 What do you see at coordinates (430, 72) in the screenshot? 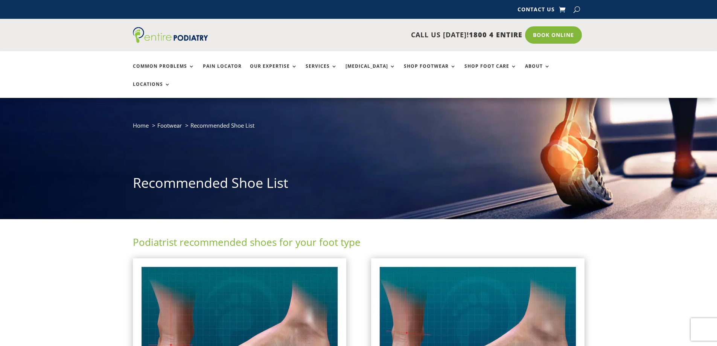
I see `a: Shop Footwear` at bounding box center [430, 72].